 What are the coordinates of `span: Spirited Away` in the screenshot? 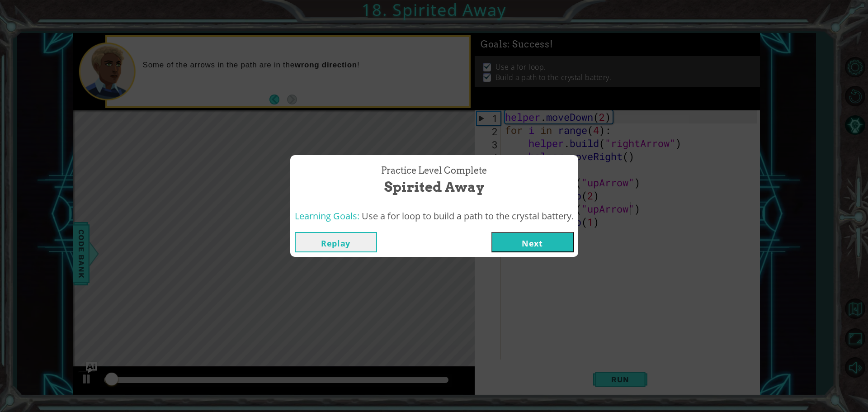 It's located at (434, 186).